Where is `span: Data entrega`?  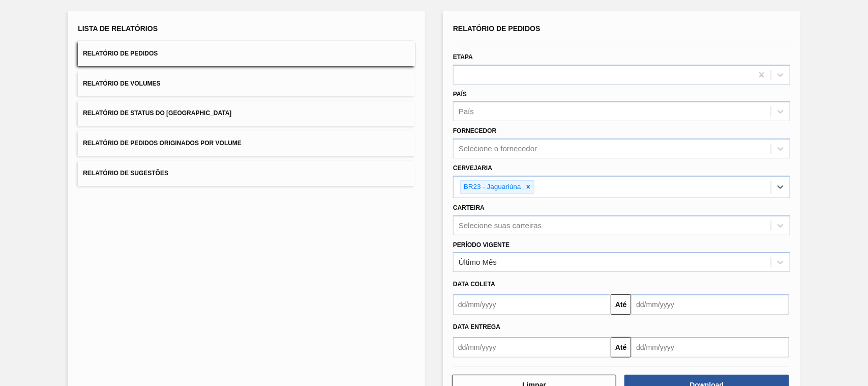 span: Data entrega is located at coordinates (476, 326).